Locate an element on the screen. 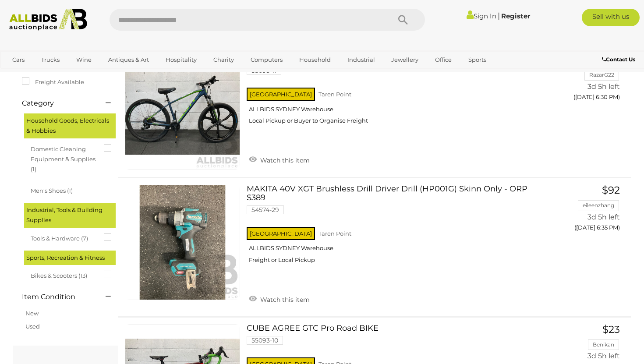 This screenshot has width=644, height=364. div: Sports, Recreation & Fitness is located at coordinates (70, 258).